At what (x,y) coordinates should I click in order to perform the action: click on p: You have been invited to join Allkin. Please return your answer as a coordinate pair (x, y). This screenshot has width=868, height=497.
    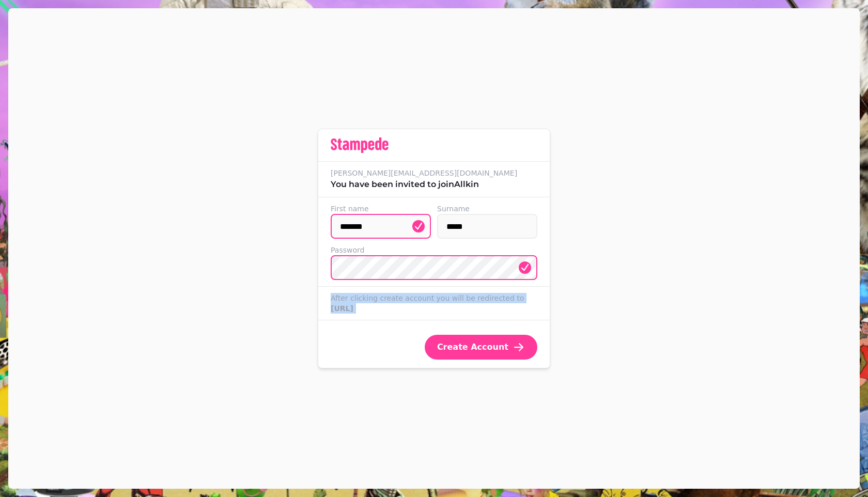
    Looking at the image, I should click on (434, 185).